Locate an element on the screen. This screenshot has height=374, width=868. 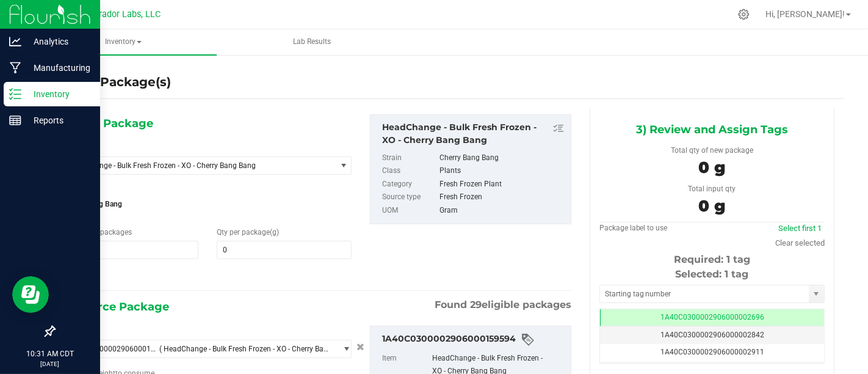
input: 0 is located at coordinates (285, 250).